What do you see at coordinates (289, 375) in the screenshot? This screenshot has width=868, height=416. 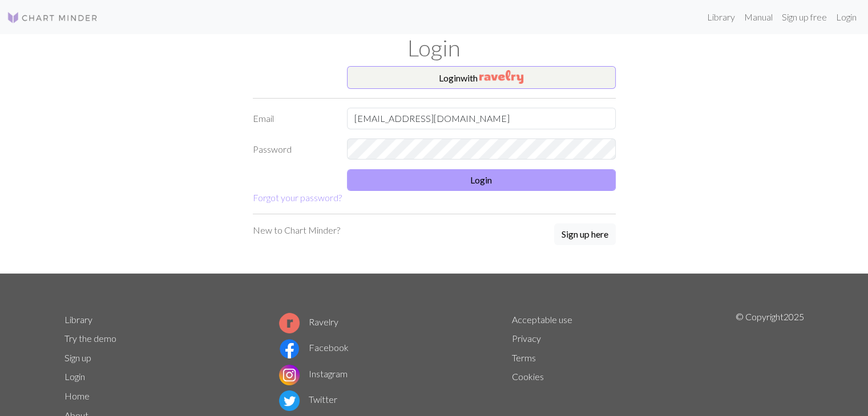 I see `img: Instagram logo` at bounding box center [289, 375].